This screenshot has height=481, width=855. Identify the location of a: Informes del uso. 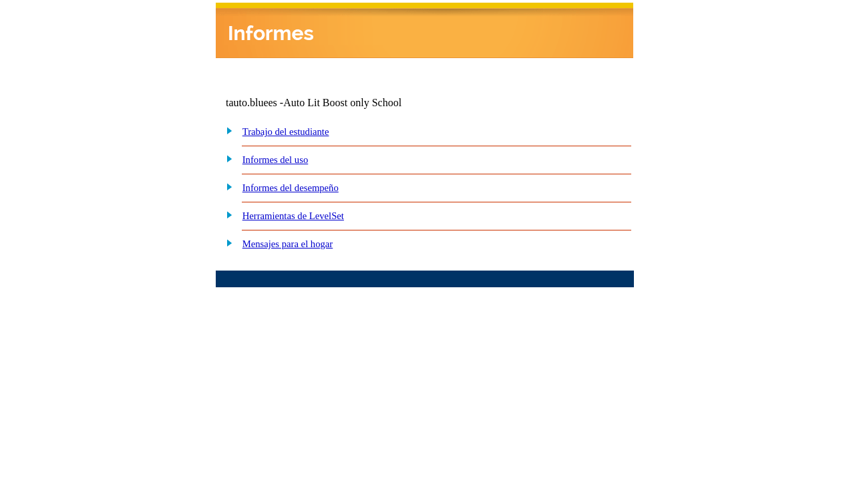
(275, 160).